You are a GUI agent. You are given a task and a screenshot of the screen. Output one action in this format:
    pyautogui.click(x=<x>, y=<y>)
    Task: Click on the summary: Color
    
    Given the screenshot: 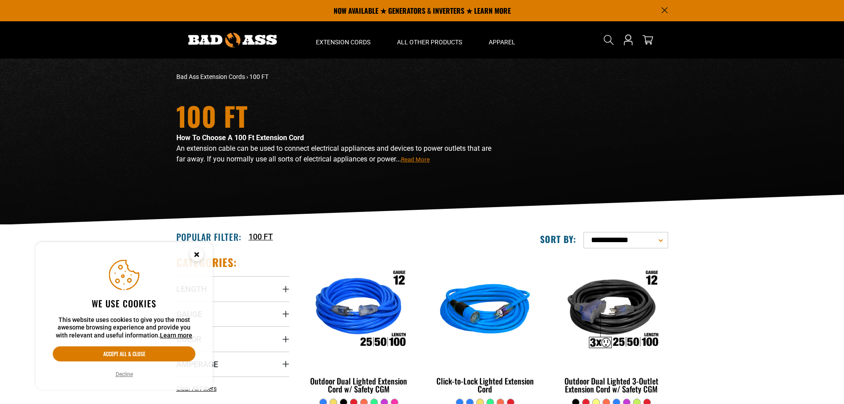 What is the action you would take?
    pyautogui.click(x=233, y=339)
    